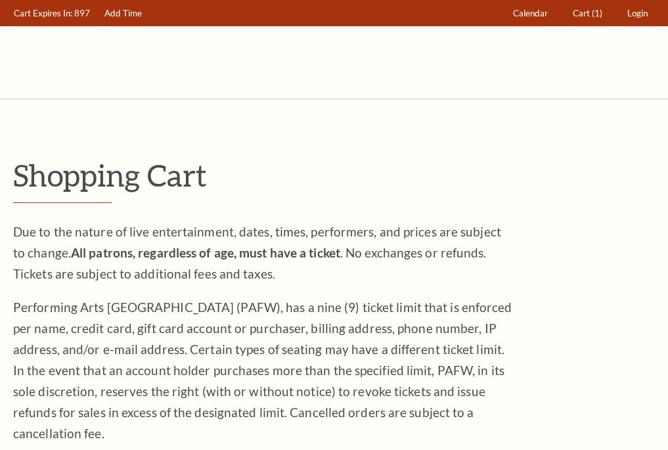 This screenshot has width=668, height=450. I want to click on span: 897, so click(82, 13).